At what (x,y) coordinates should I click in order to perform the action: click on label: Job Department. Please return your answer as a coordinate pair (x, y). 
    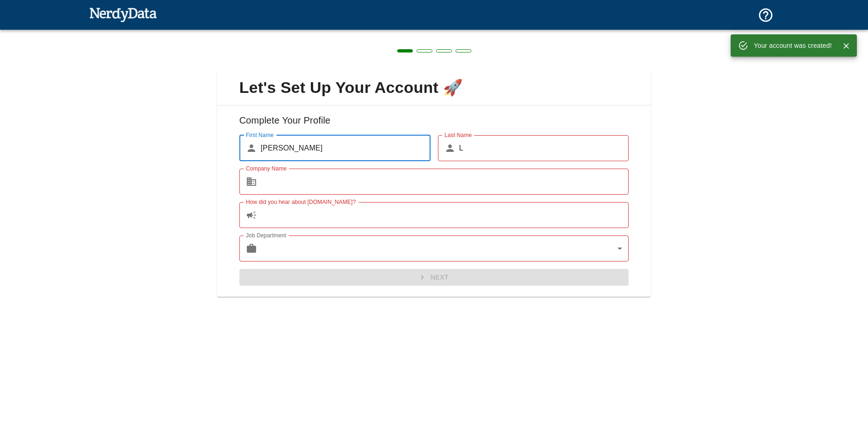
    Looking at the image, I should click on (266, 235).